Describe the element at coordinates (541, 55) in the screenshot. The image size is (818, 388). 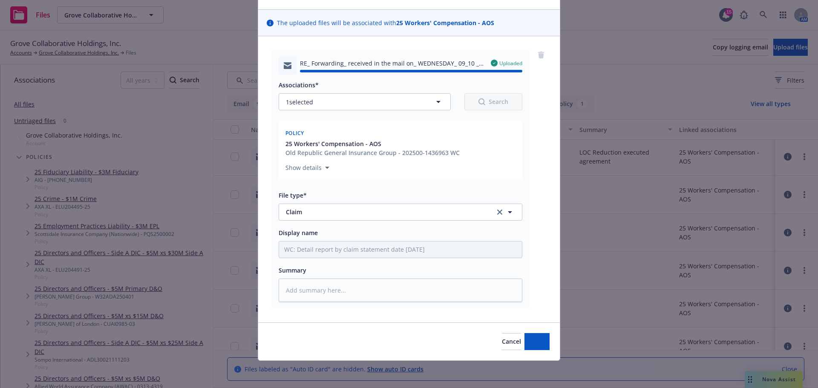
I see `a: remove` at that location.